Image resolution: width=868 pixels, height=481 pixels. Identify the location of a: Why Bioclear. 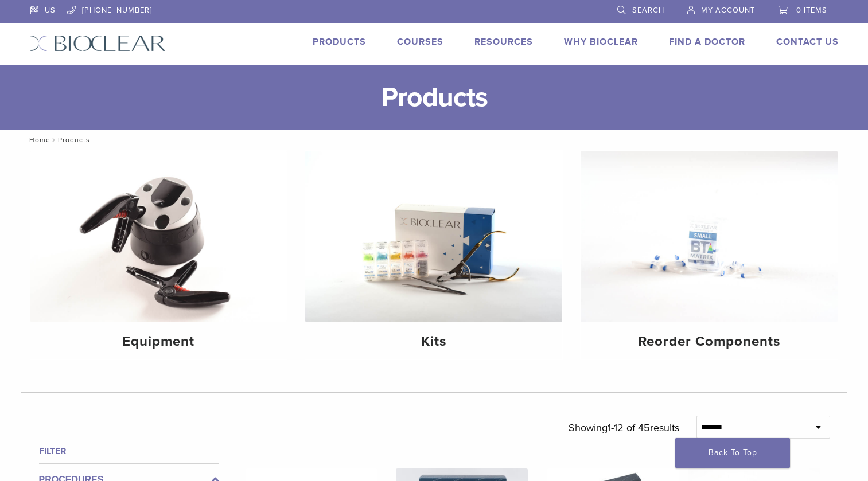
(601, 42).